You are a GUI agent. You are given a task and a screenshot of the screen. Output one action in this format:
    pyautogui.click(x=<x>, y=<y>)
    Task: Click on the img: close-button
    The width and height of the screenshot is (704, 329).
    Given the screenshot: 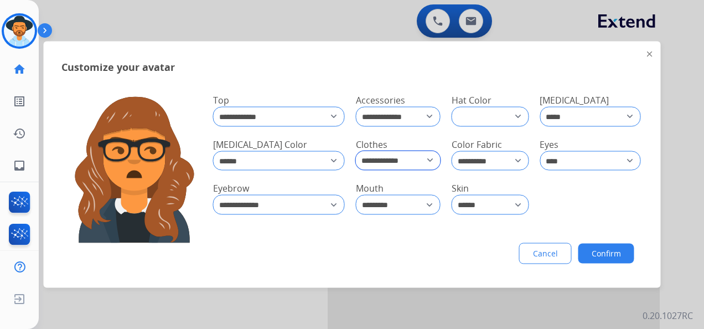 What is the action you would take?
    pyautogui.click(x=649, y=54)
    